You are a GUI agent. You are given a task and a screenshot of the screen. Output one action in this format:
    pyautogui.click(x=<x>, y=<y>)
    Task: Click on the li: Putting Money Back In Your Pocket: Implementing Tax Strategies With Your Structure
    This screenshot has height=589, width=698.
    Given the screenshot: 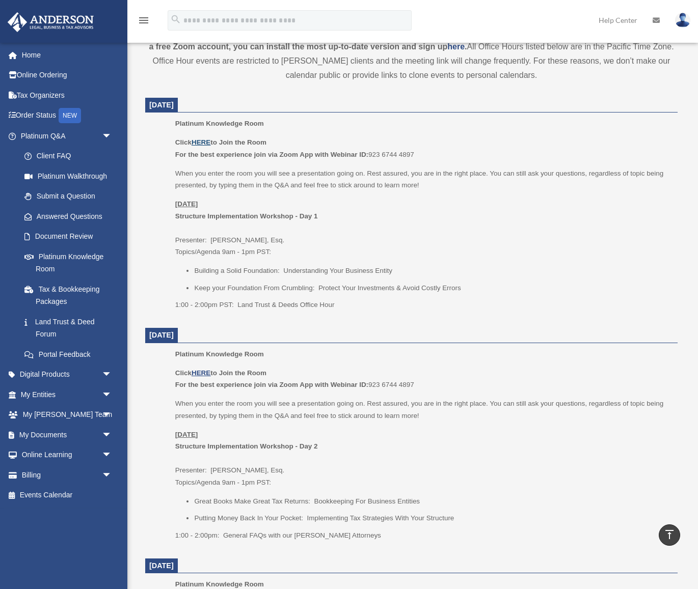 What is the action you would take?
    pyautogui.click(x=432, y=518)
    